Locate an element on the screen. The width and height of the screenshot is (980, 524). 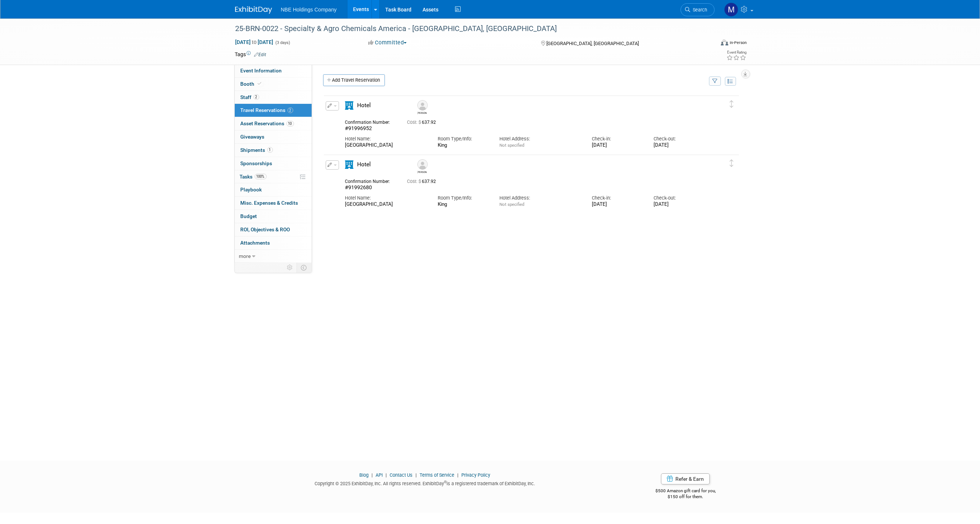
span: (3 days) is located at coordinates (283, 43).